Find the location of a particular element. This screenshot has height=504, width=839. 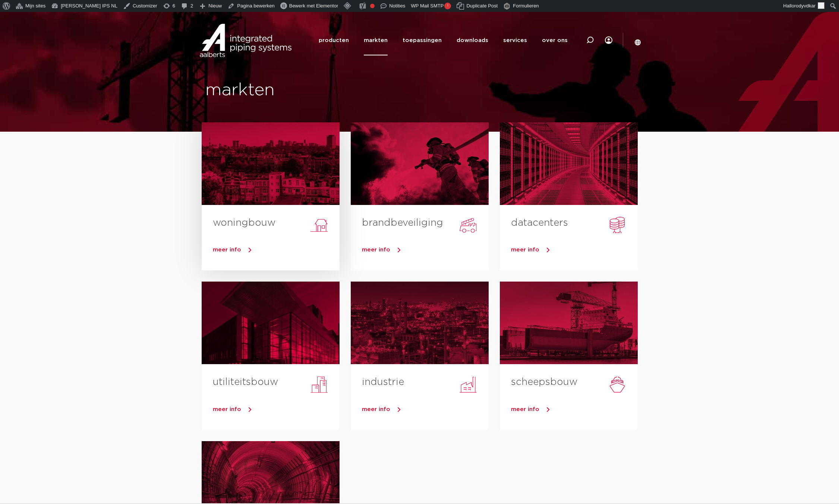

h1: markten is located at coordinates (310, 91).